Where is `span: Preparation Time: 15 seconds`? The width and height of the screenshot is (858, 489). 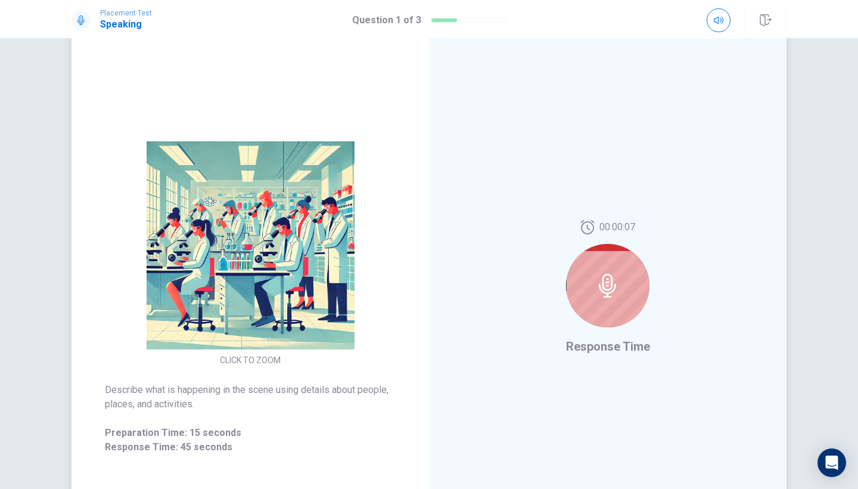 span: Preparation Time: 15 seconds is located at coordinates (250, 433).